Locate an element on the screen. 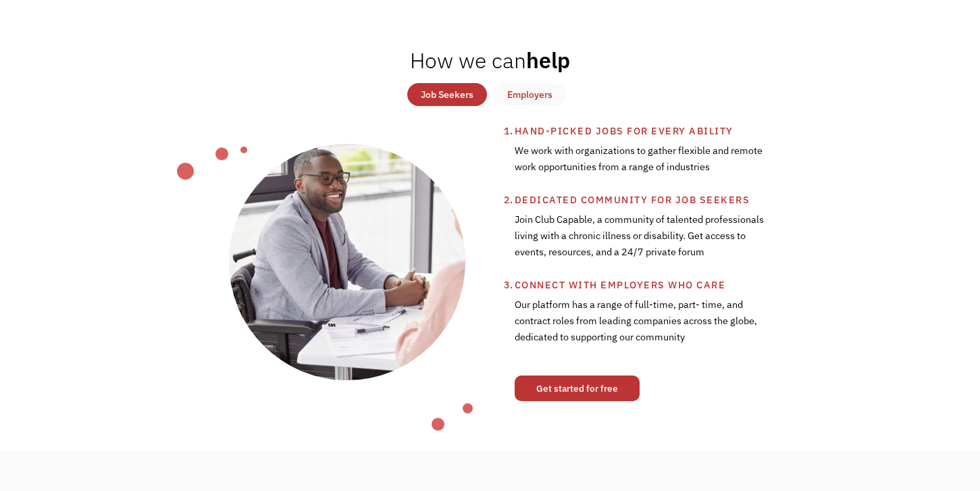 The height and width of the screenshot is (491, 980). div: Connect with employers who care is located at coordinates (693, 285).